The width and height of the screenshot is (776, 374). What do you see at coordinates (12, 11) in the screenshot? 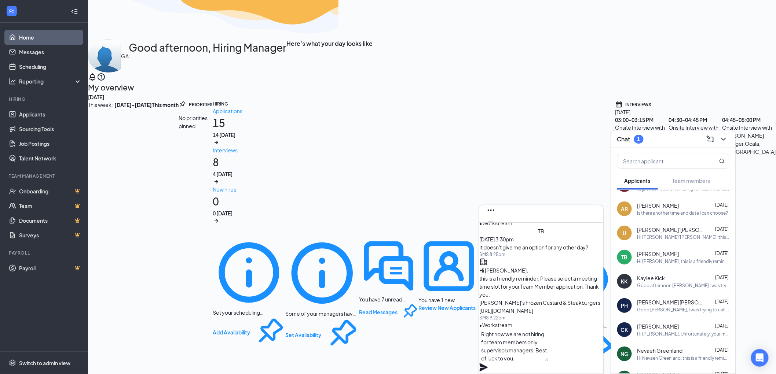
I see `svg: WorkstreamLogo` at bounding box center [12, 11].